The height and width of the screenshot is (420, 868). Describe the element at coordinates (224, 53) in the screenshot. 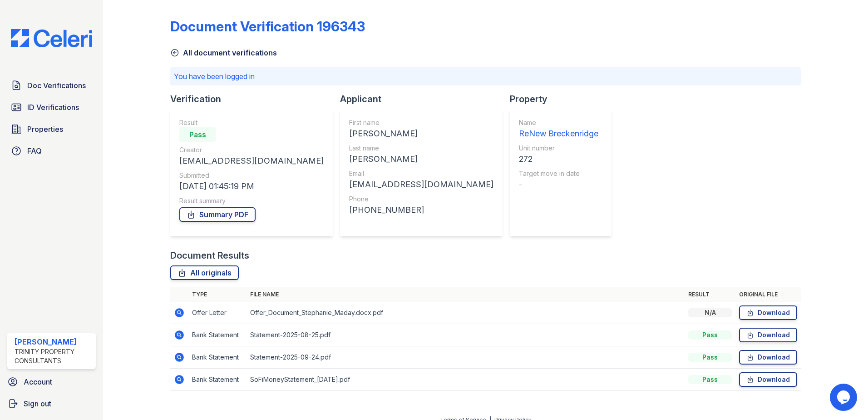

I see `a: All document verifications` at that location.